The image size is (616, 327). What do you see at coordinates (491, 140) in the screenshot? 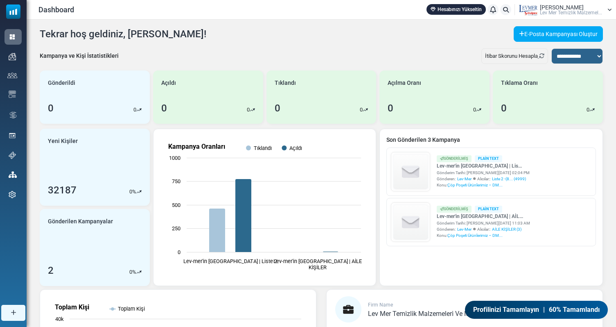
I see `div: Son Gönderilen 3 Kampanya` at bounding box center [491, 140].